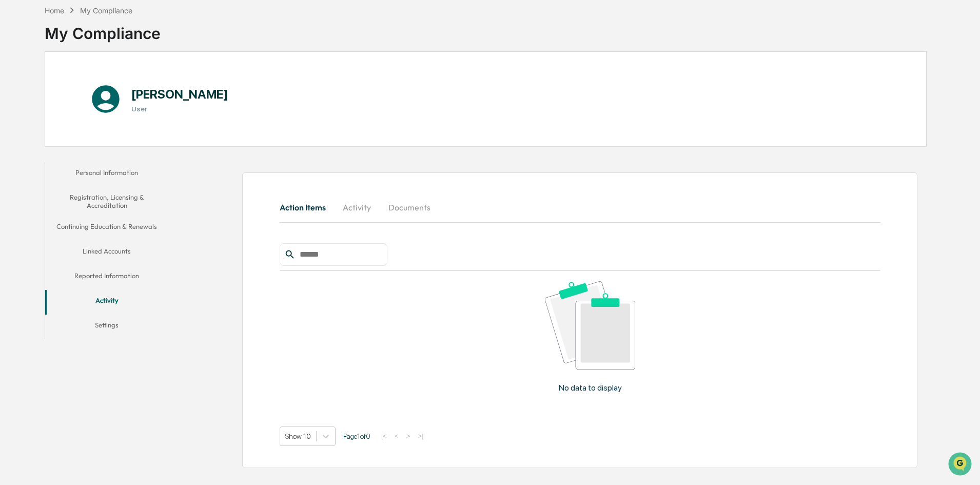  Describe the element at coordinates (107, 253) in the screenshot. I see `button: Linked Accounts` at that location.